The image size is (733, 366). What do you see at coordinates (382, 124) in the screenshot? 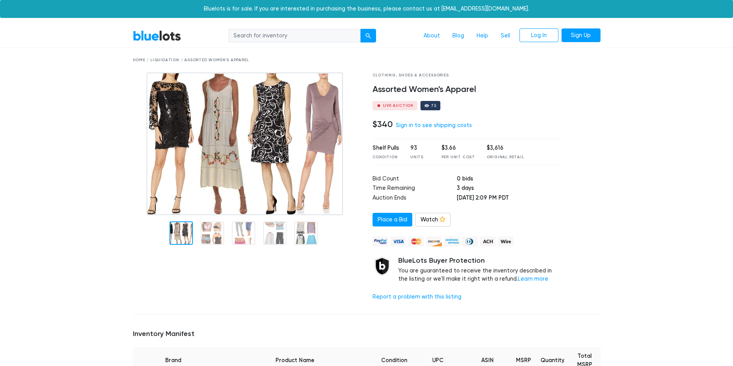
I see `h4: $340` at bounding box center [382, 124].